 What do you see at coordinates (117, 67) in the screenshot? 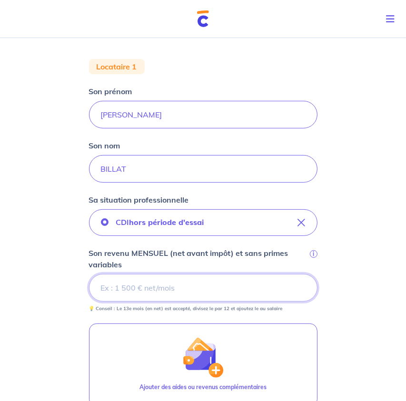
I see `div: Locataire 1` at bounding box center [117, 67].